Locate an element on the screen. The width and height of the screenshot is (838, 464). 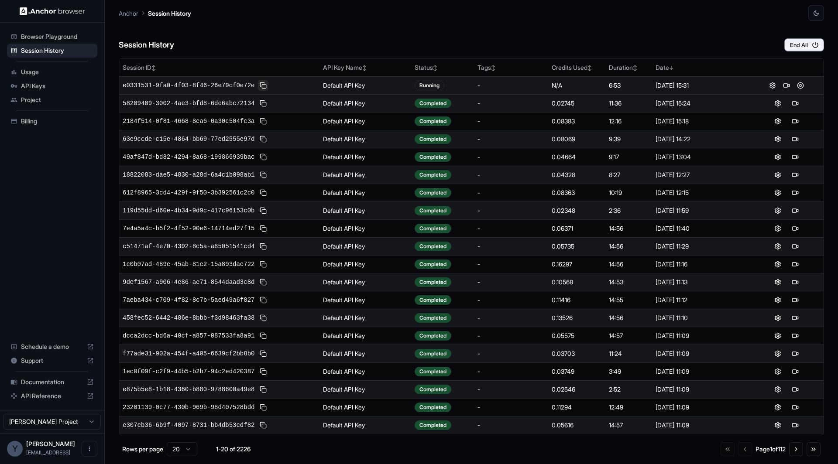
span: 23201139-0c77-430b-969b-98d407528bdd is located at coordinates (189, 408).